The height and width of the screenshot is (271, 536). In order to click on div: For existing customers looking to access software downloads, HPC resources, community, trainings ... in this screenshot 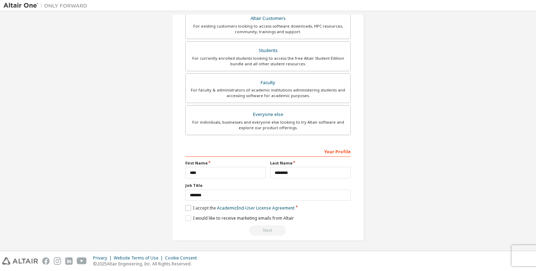, I will do `click(268, 29)`.